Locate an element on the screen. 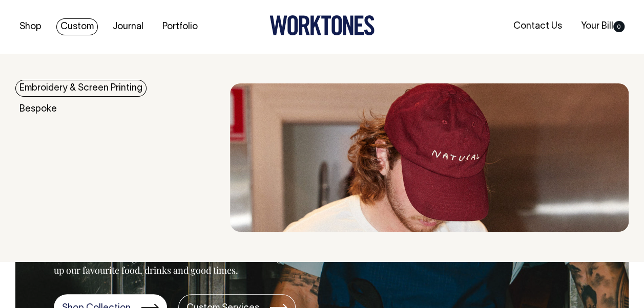 The height and width of the screenshot is (308, 644). a: Portfolio is located at coordinates (180, 27).